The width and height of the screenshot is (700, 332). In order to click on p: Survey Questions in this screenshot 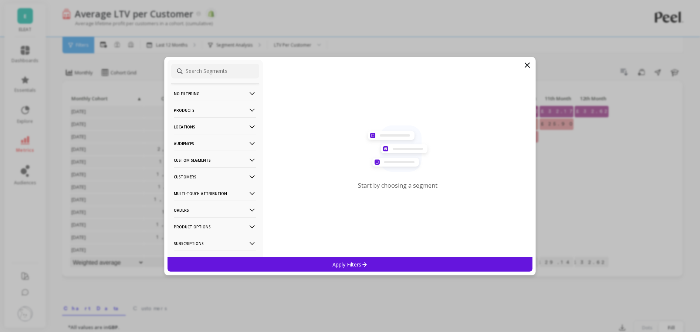, I will do `click(215, 260)`.